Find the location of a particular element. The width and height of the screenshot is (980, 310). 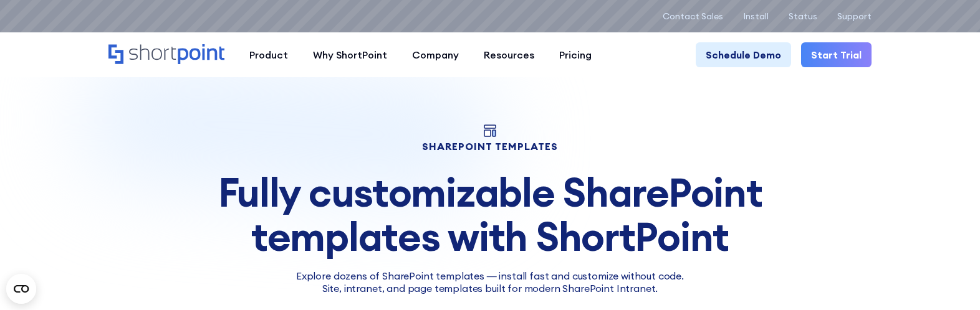

a: Why ShortPoint is located at coordinates (350, 55).